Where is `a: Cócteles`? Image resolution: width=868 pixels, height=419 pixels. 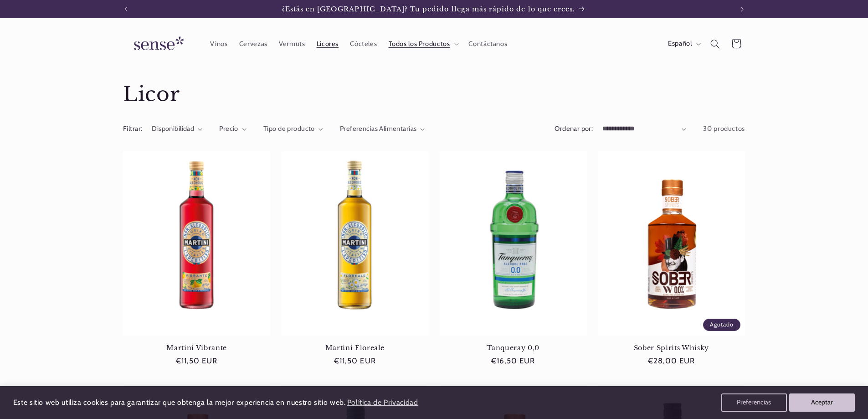 a: Cócteles is located at coordinates (364, 44).